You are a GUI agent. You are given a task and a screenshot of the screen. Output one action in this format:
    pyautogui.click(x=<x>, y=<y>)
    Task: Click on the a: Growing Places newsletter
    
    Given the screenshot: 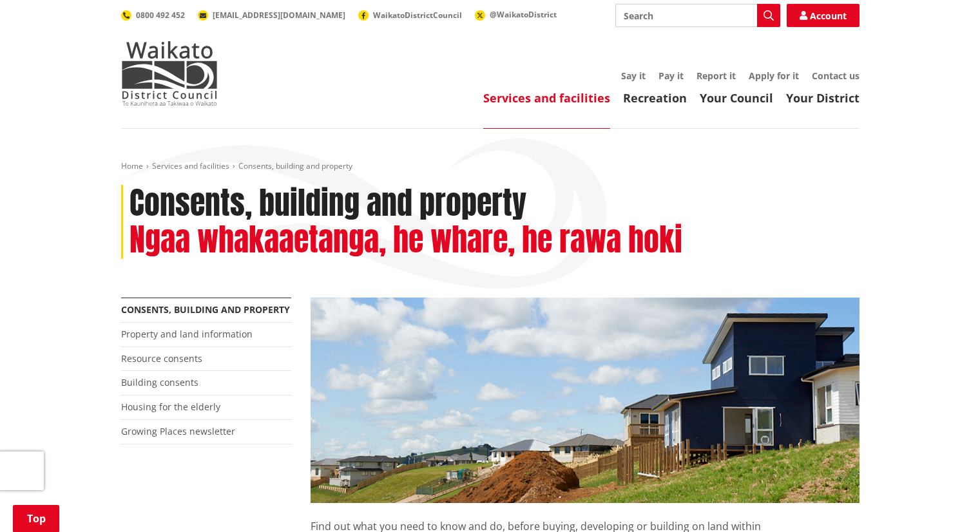 What is the action you would take?
    pyautogui.click(x=178, y=431)
    